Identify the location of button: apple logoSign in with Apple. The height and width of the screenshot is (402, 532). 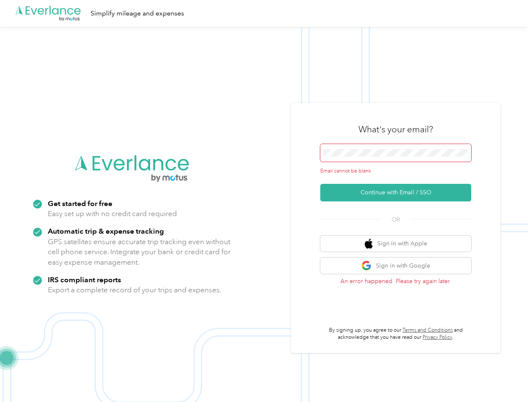
(396, 244).